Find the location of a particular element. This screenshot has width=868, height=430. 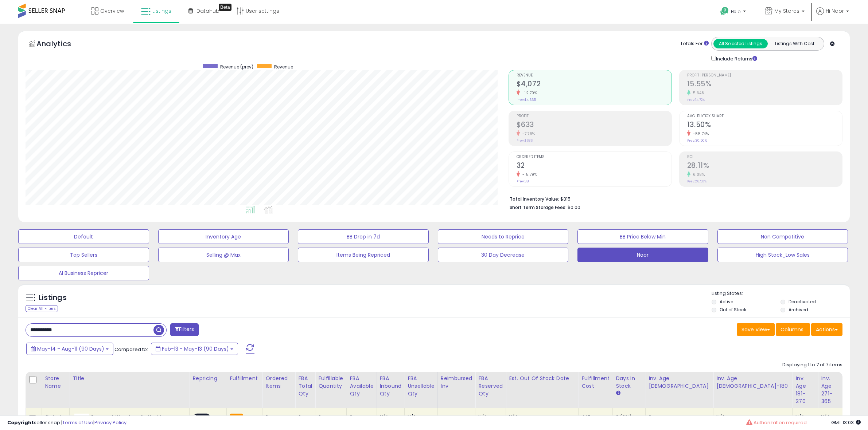

button: Inventory Age is located at coordinates (223, 237).